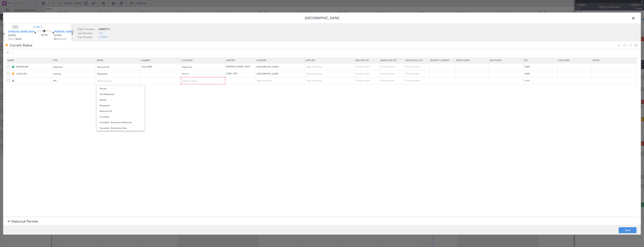 This screenshot has width=644, height=247. I want to click on span: Cancelled - Notification Sent, so click(121, 128).